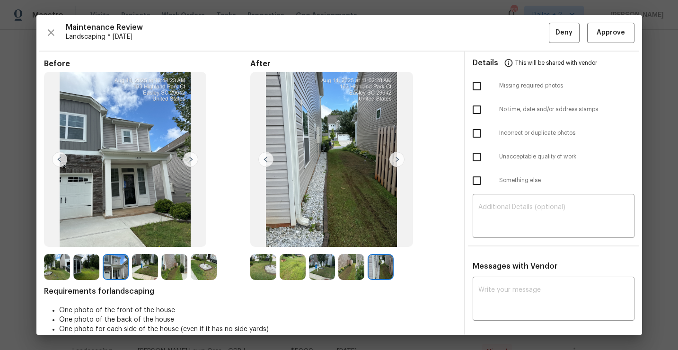 This screenshot has height=350, width=678. I want to click on span: Unacceptable quality of work, so click(566, 156).